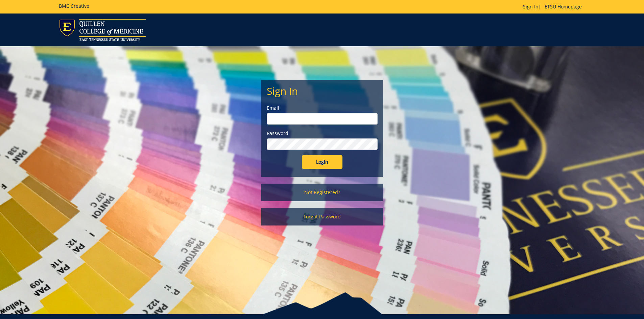 Image resolution: width=644 pixels, height=319 pixels. Describe the element at coordinates (74, 6) in the screenshot. I see `h5: BMC Creative` at that location.